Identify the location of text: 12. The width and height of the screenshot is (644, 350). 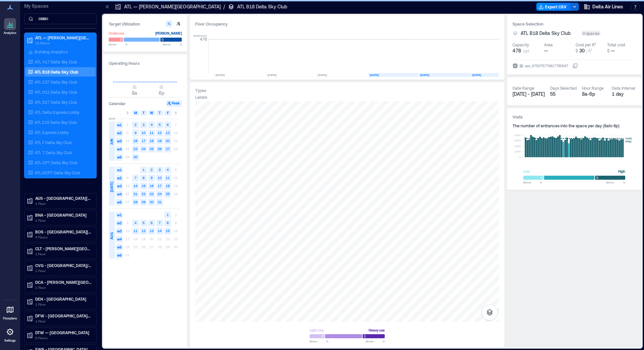
(143, 231).